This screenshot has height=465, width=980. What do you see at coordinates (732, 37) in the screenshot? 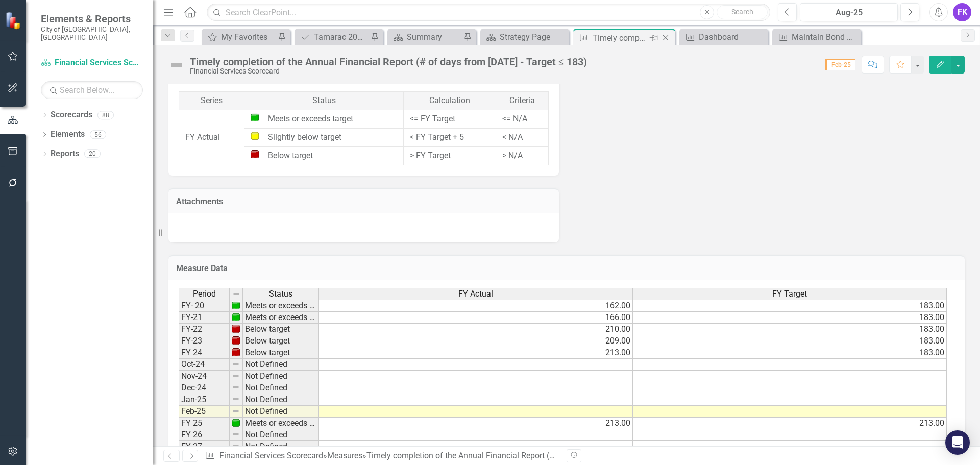
I see `div: Dashboard` at bounding box center [732, 37].